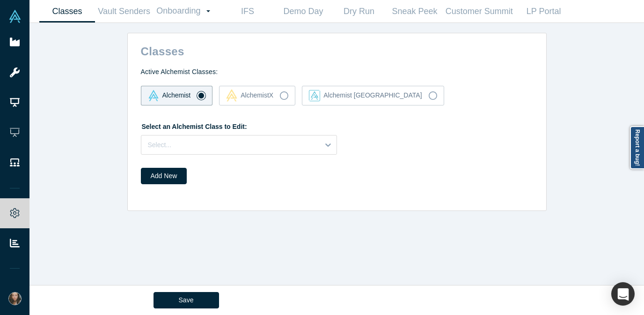  What do you see at coordinates (637, 148) in the screenshot?
I see `a: Report a bug!` at bounding box center [637, 148].